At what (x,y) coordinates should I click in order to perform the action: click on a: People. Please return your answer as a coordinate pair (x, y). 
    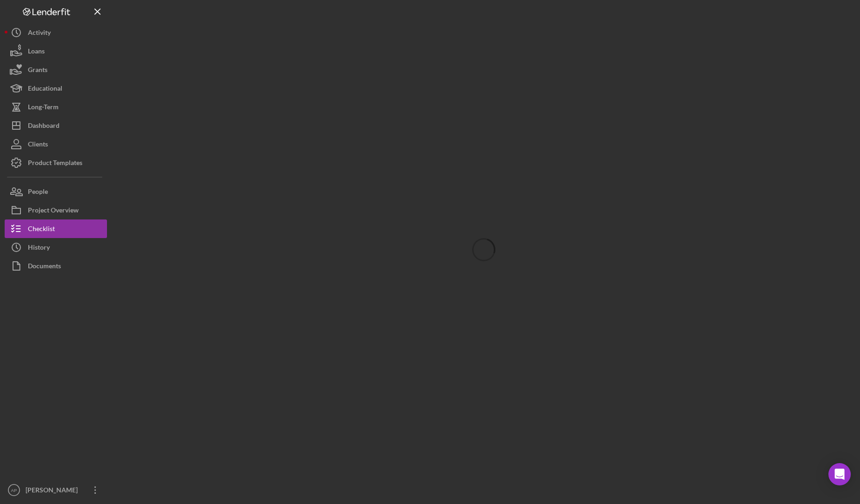
    Looking at the image, I should click on (56, 191).